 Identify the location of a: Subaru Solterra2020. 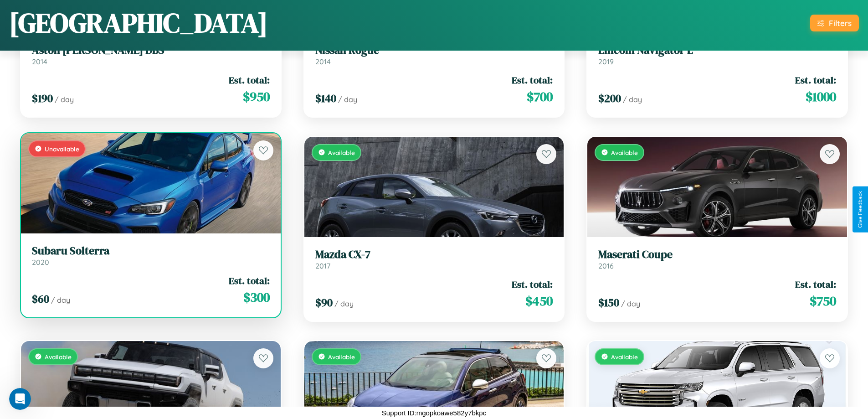
(151, 255).